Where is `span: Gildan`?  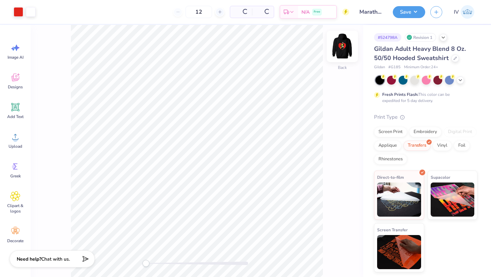 span: Gildan is located at coordinates (380, 67).